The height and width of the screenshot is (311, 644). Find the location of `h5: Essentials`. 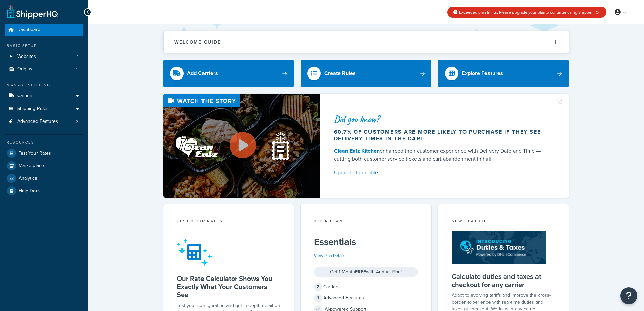

h5: Essentials is located at coordinates (365, 242).